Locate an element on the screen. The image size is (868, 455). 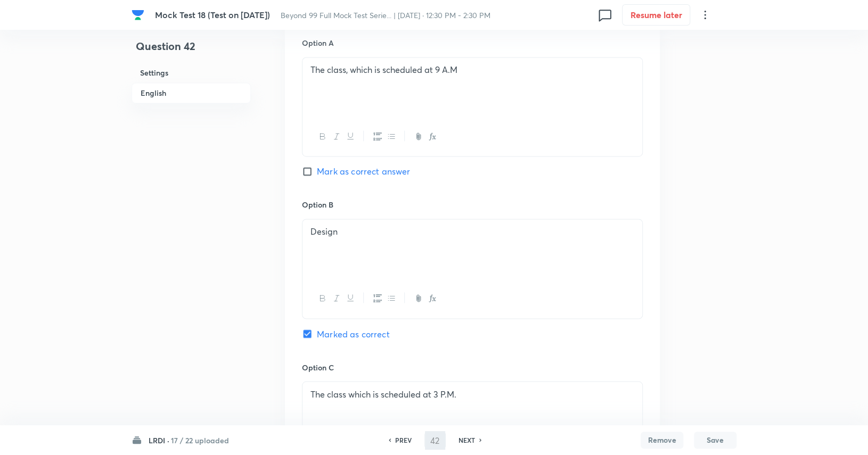
a: Company Logo is located at coordinates (139, 15).